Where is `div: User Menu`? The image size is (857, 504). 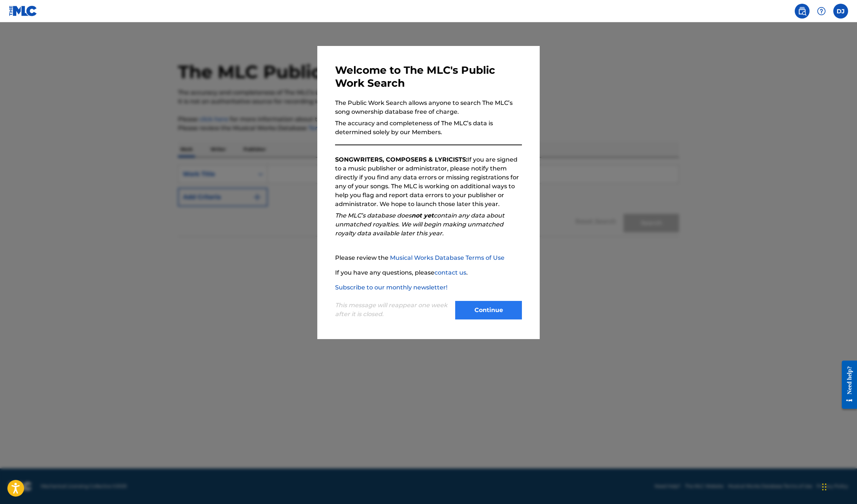 div: User Menu is located at coordinates (841, 11).